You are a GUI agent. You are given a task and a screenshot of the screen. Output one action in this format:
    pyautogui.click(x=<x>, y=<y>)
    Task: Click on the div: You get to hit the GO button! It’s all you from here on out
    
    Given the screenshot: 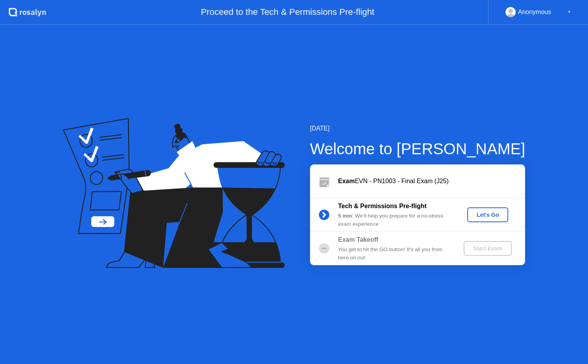 What is the action you would take?
    pyautogui.click(x=394, y=253)
    